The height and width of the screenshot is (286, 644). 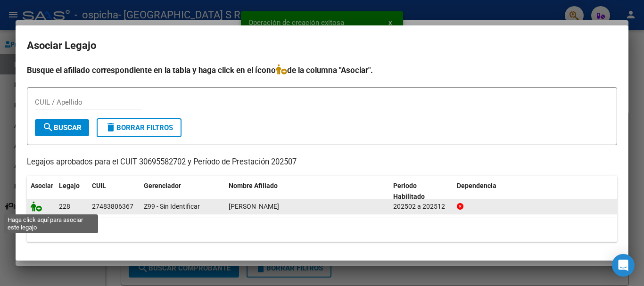 What do you see at coordinates (113, 207) in the screenshot?
I see `div: 27483806367` at bounding box center [113, 207].